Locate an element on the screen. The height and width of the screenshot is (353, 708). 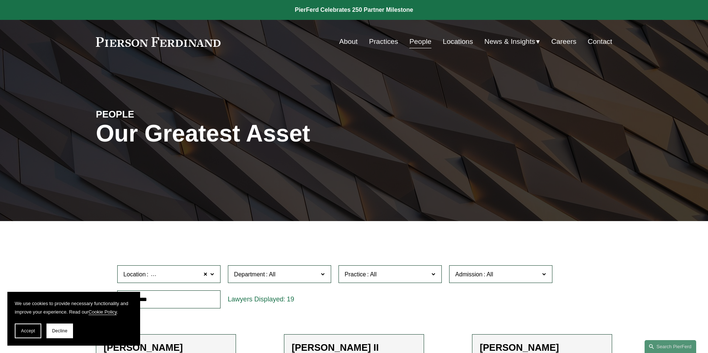
a: Careers is located at coordinates (564, 42).